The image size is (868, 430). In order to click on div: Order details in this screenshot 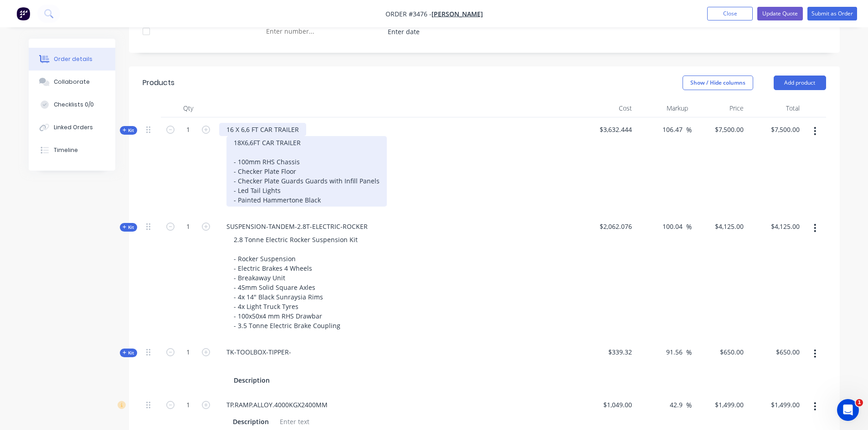, I will do `click(73, 59)`.